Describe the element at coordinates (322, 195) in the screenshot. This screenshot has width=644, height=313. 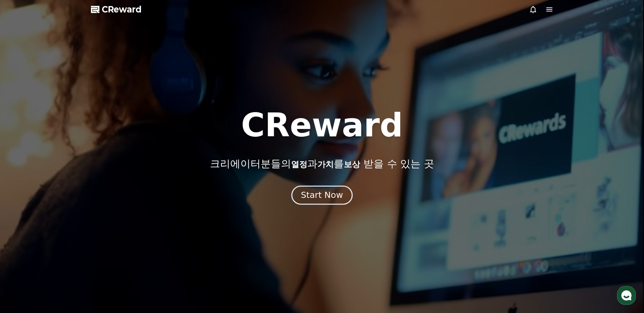
I see `button: Start Now` at that location.